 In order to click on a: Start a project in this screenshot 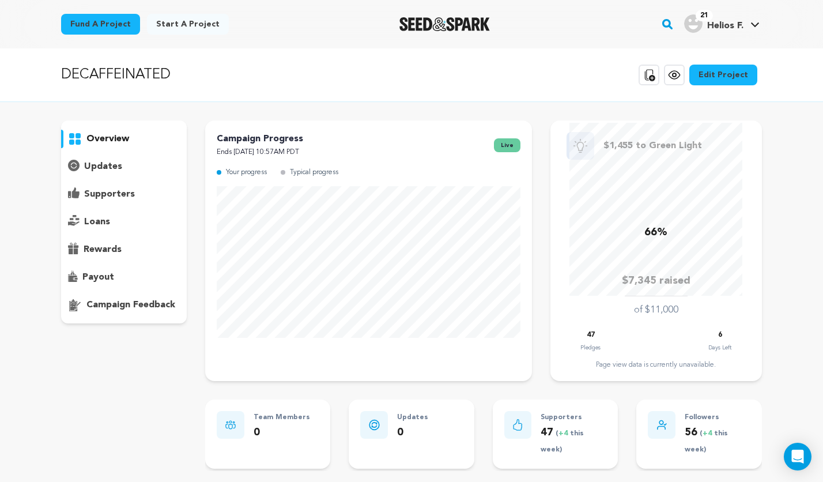, I will do `click(188, 24)`.